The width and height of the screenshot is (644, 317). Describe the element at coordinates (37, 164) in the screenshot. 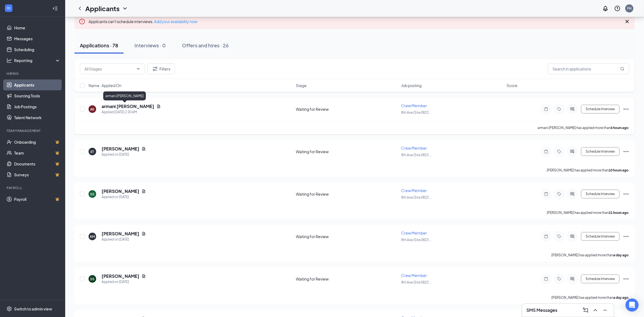

I see `a: DocumentsCrown` at that location.